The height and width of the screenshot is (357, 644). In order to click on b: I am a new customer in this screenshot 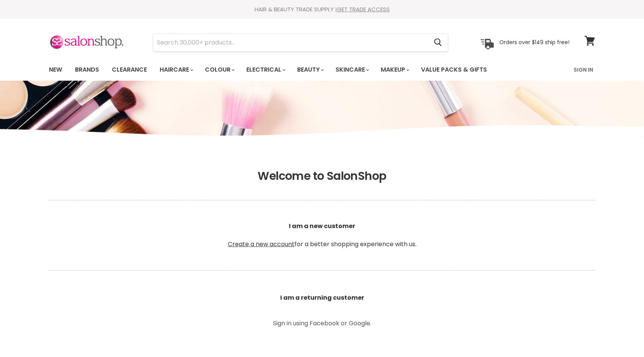, I will do `click(322, 225)`.